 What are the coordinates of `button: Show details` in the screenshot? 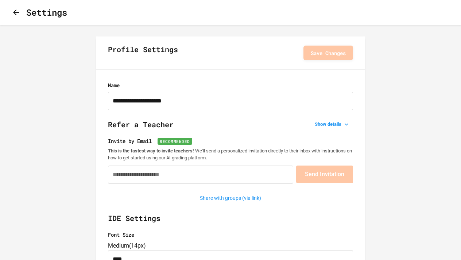 It's located at (332, 124).